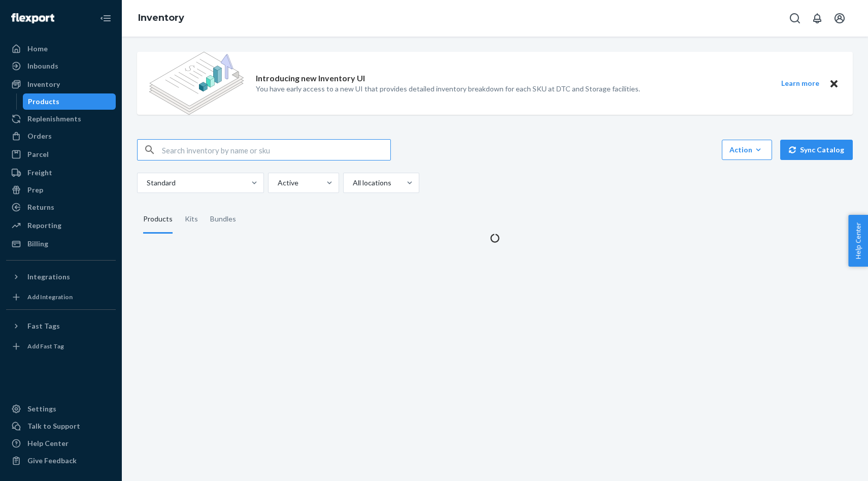  Describe the element at coordinates (223, 219) in the screenshot. I see `div: Bundles` at that location.